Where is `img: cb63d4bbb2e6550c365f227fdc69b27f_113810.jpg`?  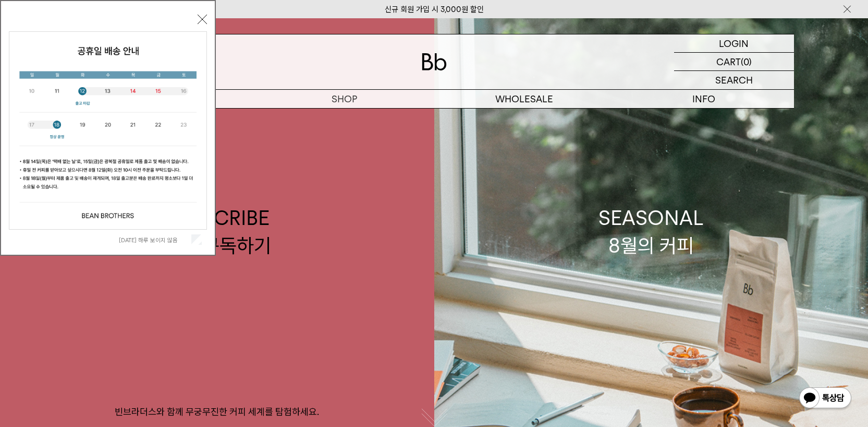 img: cb63d4bbb2e6550c365f227fdc69b27f_113810.jpg is located at coordinates (108, 130).